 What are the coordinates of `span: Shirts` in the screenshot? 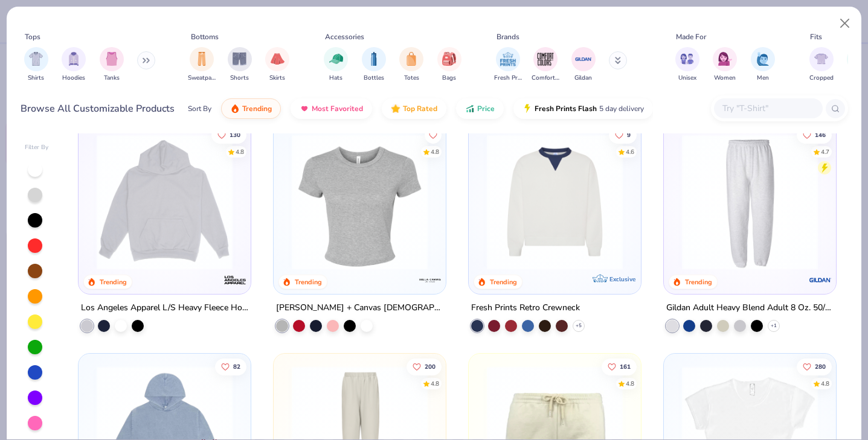 It's located at (36, 78).